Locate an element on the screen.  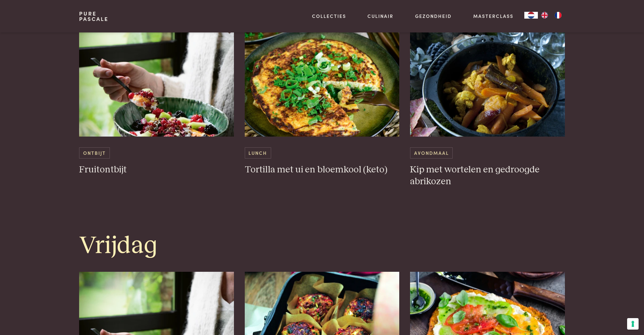
a: Kip met wortelen en gedroogde abrikozen Avondmaal Kip met wortelen en gedroogde abrikozen is located at coordinates (487, 94).